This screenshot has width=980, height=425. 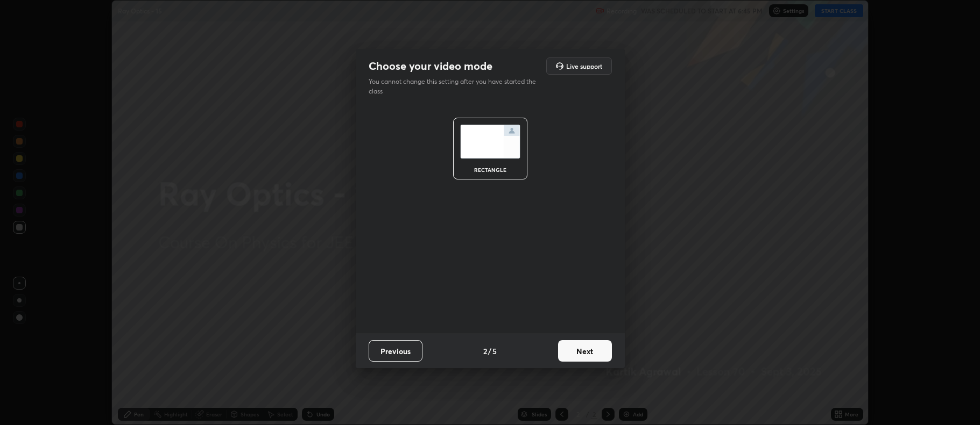 What do you see at coordinates (490, 141) in the screenshot?
I see `img: normalScreenIcon.ae25ed63.svg` at bounding box center [490, 141].